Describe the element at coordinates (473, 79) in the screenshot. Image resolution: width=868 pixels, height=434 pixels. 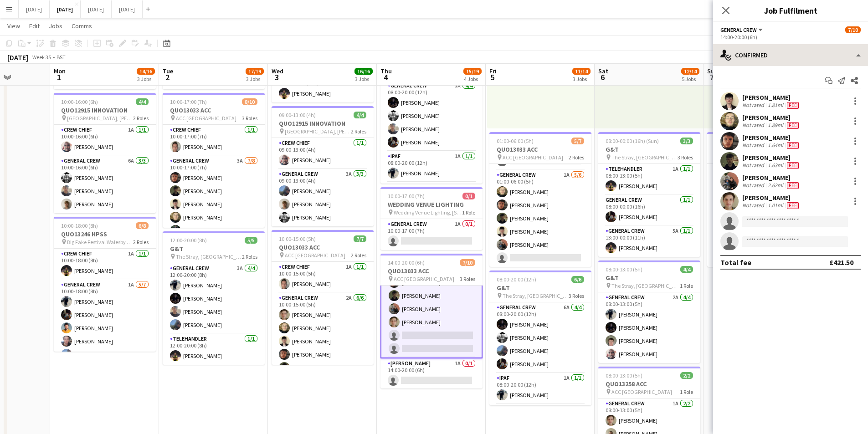
I see `div: 4 Jobs` at that location.